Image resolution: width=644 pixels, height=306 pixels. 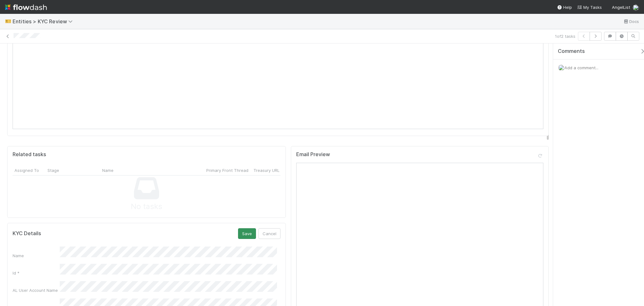 I want to click on span: Comments, so click(x=571, y=51).